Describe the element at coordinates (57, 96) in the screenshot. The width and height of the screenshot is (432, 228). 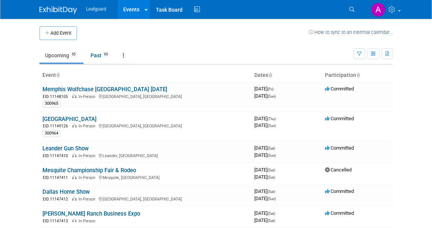
I see `span: EID: 11148105` at that location.